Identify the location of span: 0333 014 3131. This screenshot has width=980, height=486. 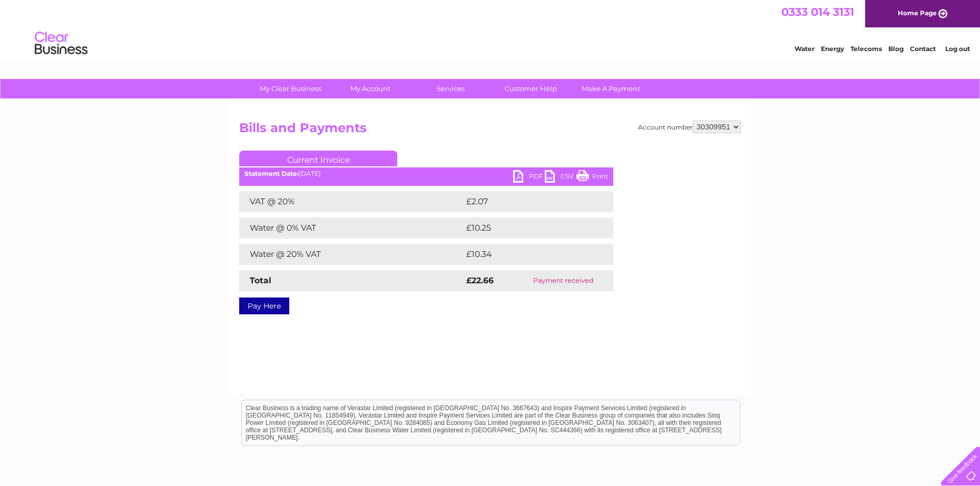
(818, 12).